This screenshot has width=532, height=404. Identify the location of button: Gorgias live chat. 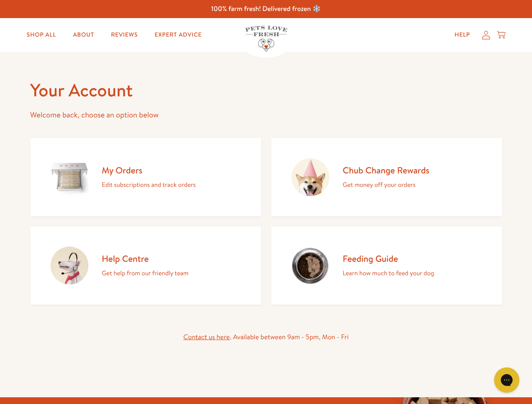
(17, 15).